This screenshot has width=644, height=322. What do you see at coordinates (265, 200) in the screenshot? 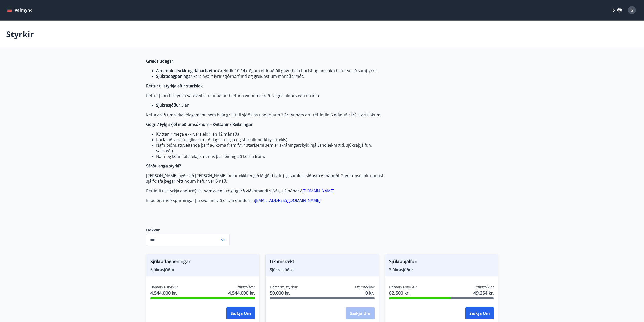
I see `p: Ef þú ert með spurningar þá svörum við öllum erindum á` at bounding box center [265, 200].